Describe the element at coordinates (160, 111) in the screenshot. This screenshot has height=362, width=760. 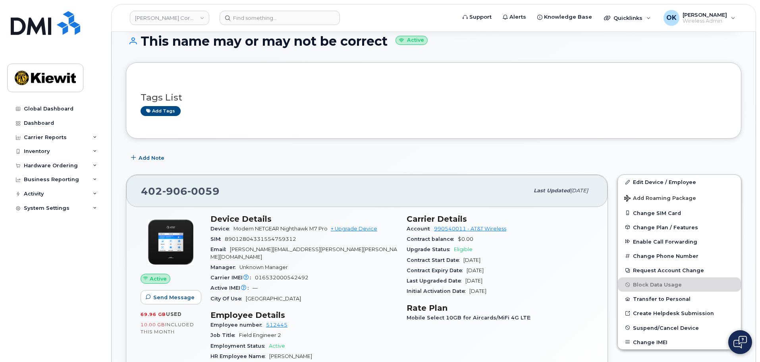
I see `a: Add tags` at that location.